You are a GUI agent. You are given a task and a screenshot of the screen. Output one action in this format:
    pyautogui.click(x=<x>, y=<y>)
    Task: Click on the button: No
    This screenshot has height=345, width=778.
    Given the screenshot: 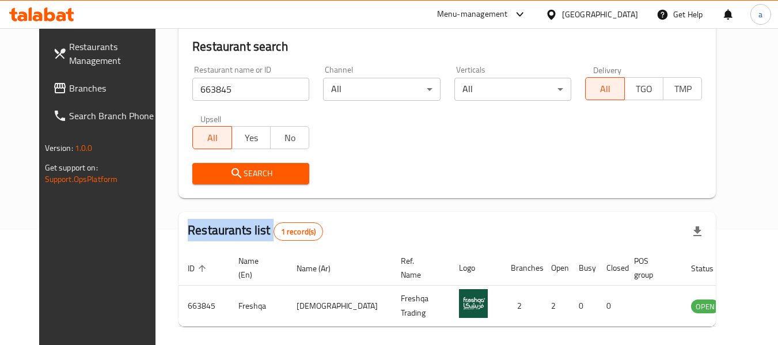 What is the action you would take?
    pyautogui.click(x=290, y=138)
    